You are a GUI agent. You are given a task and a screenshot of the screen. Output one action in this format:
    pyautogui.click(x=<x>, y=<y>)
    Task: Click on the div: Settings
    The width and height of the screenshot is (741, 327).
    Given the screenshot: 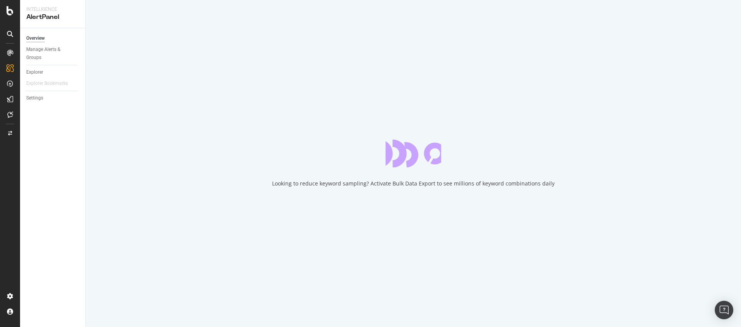 What is the action you would take?
    pyautogui.click(x=35, y=98)
    